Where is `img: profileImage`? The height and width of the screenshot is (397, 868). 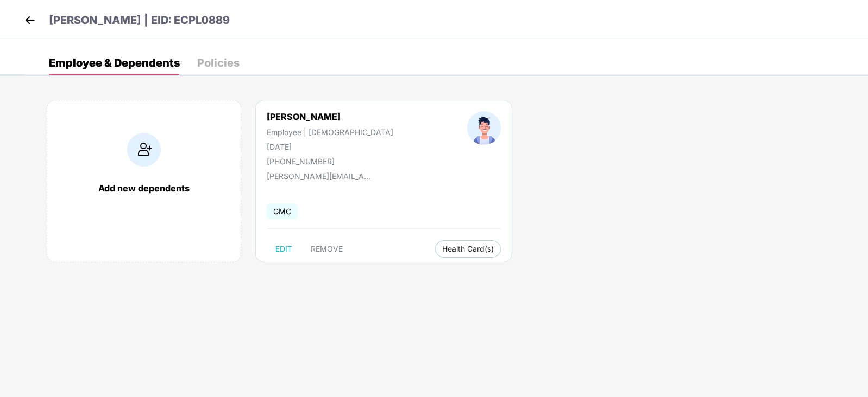
img: profileImage is located at coordinates (483, 128).